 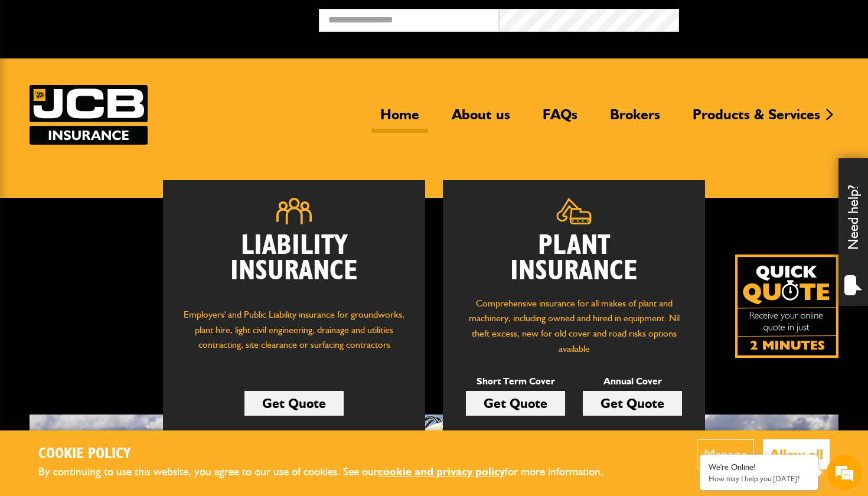 I want to click on img: JCB Insurance Services logo, so click(x=89, y=115).